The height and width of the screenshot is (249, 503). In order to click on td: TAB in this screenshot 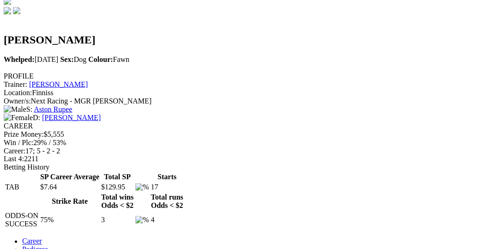, I will do `click(22, 188)`.